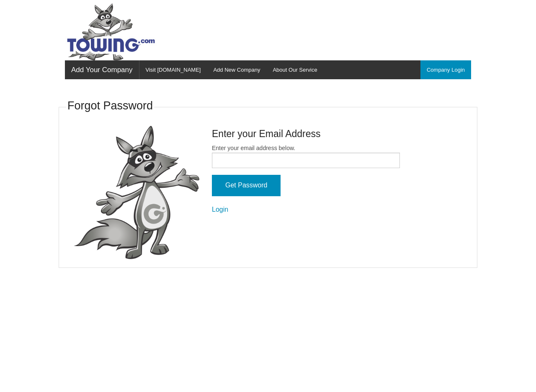 The width and height of the screenshot is (536, 392). Describe the element at coordinates (445, 70) in the screenshot. I see `a: Company Login` at that location.